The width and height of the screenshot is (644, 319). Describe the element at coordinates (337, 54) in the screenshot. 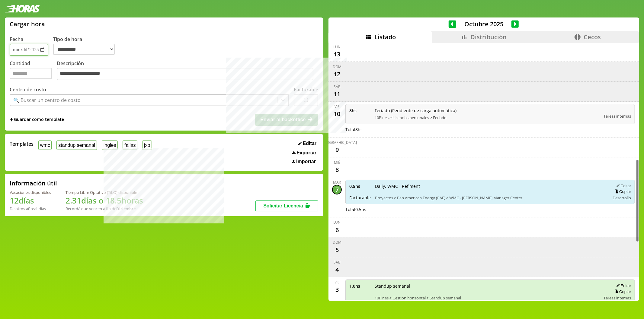

I see `div: 13` at that location.